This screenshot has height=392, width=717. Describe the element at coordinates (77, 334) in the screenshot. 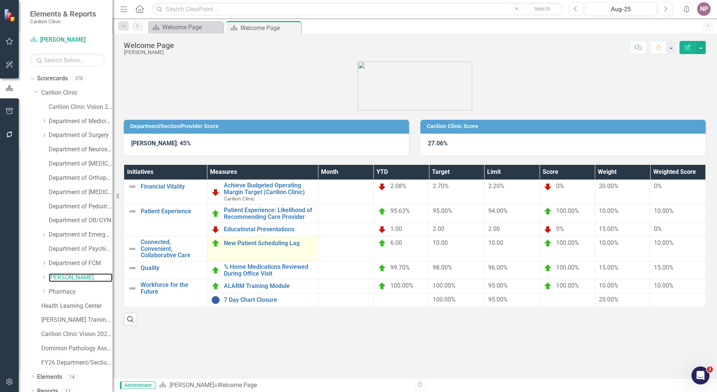

I see `a: Carilion Clinic Vision 2025 (Full Version)` at that location.